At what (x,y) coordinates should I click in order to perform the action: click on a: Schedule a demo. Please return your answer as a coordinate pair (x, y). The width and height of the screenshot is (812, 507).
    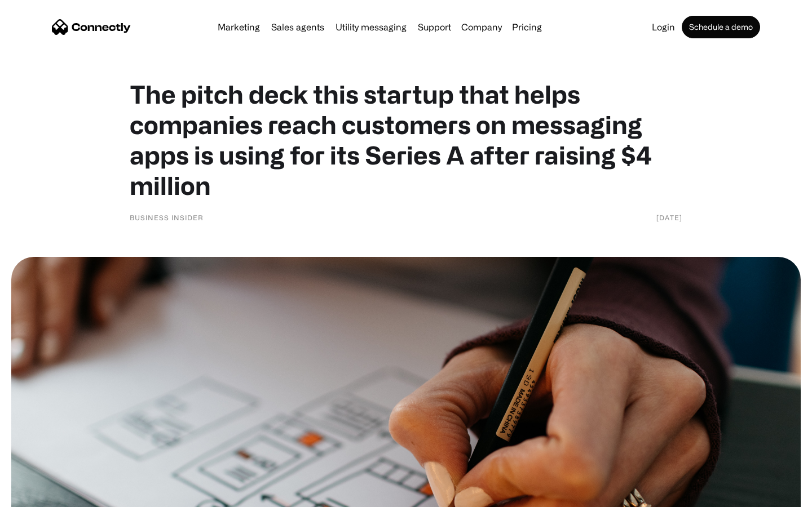
    Looking at the image, I should click on (720, 27).